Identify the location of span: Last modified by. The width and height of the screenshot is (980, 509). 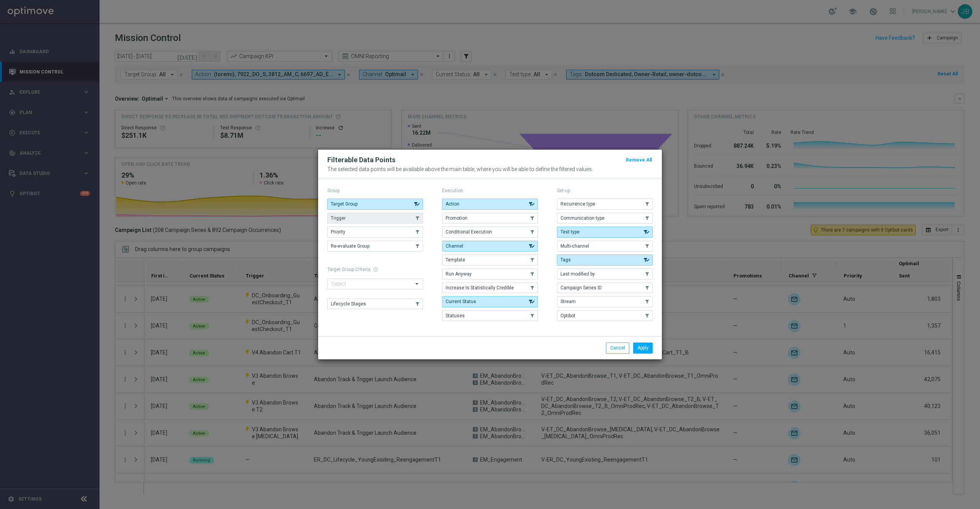
(578, 274).